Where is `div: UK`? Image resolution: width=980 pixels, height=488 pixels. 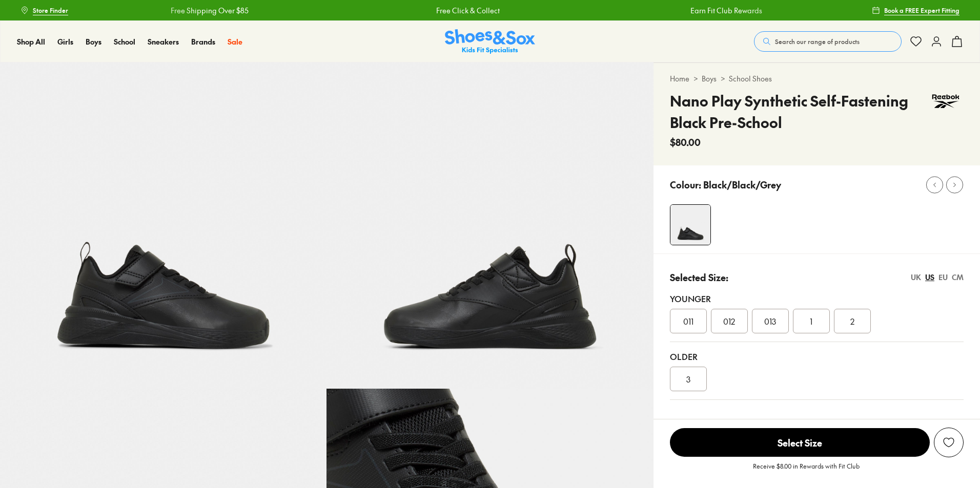 div: UK is located at coordinates (916, 277).